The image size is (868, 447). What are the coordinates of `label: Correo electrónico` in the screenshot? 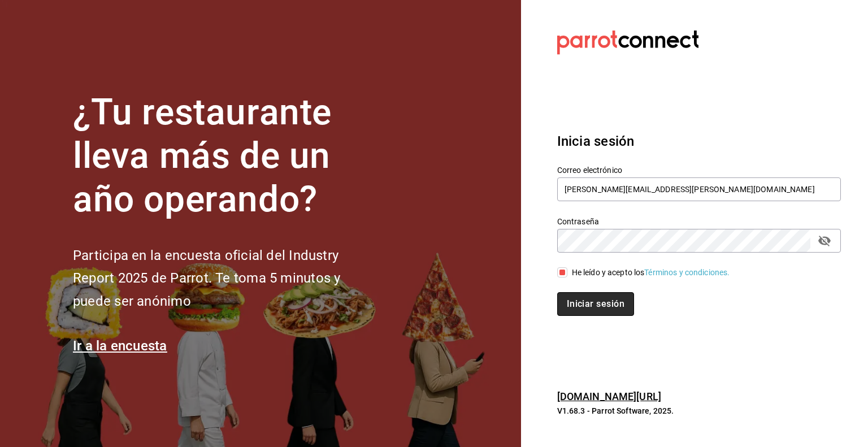 It's located at (699, 170).